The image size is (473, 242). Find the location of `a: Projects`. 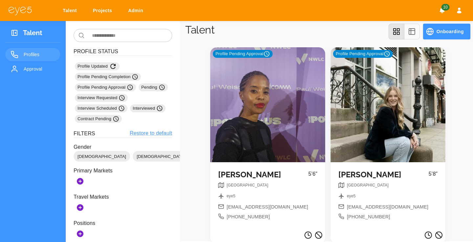

a: Projects is located at coordinates (104, 11).